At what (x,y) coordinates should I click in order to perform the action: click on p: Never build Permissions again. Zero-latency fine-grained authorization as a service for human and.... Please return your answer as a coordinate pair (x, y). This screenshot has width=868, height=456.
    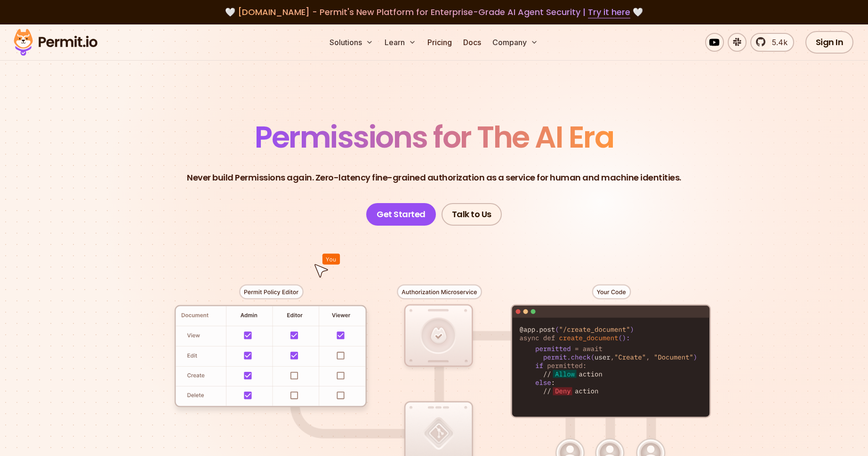
    Looking at the image, I should click on (434, 178).